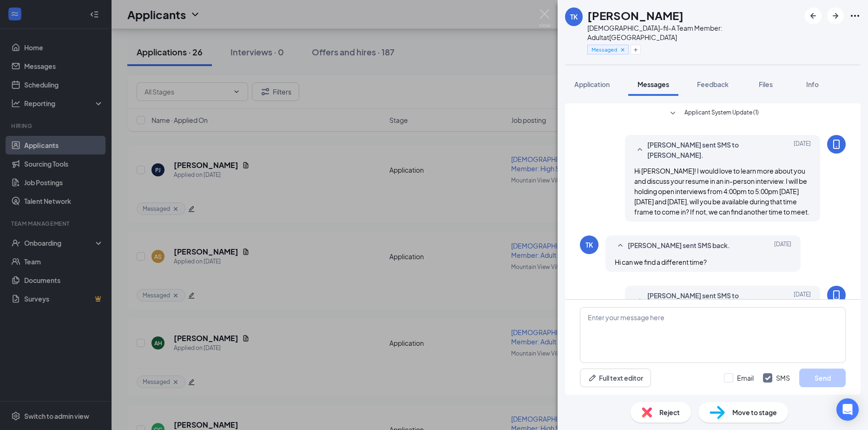 The width and height of the screenshot is (868, 430). Describe the element at coordinates (765, 84) in the screenshot. I see `span: Files` at that location.